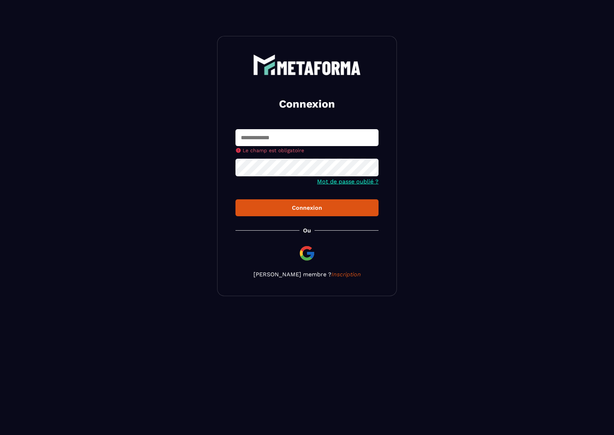 Image resolution: width=614 pixels, height=435 pixels. I want to click on a: Mot de passe oublié ?, so click(348, 181).